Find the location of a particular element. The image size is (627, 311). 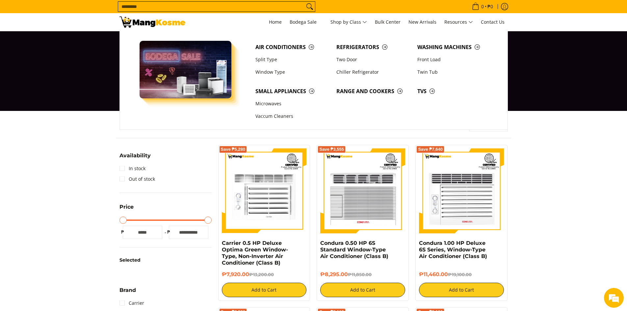

del: ₱19,100.00 is located at coordinates (460, 274).